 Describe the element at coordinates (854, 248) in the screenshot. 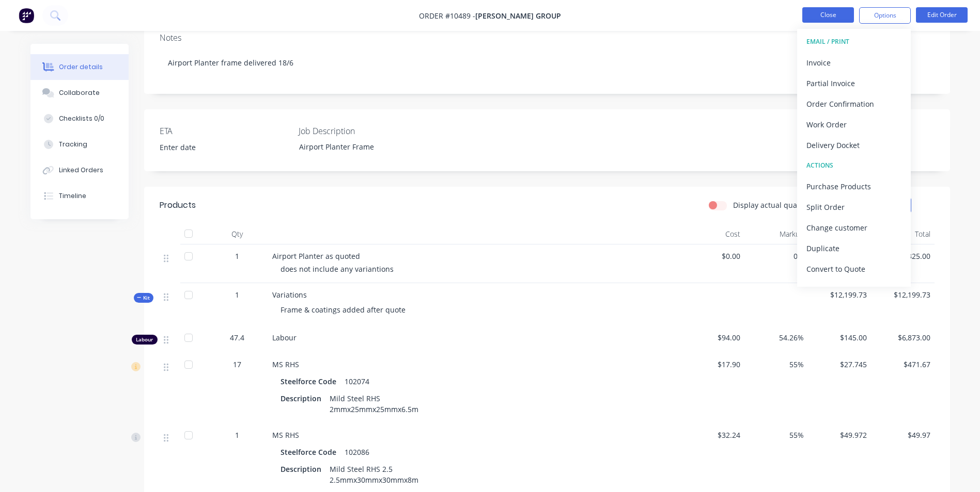

I see `button: Duplicate` at that location.